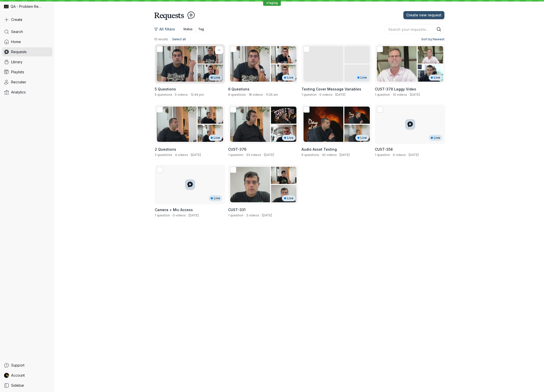 Image resolution: width=544 pixels, height=392 pixels. I want to click on span: Sort by: Newest, so click(433, 39).